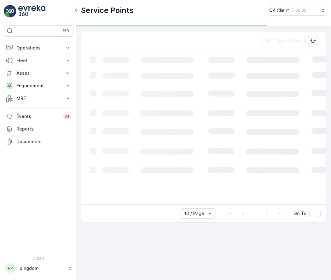 The image size is (331, 280). I want to click on button: Operations, so click(38, 48).